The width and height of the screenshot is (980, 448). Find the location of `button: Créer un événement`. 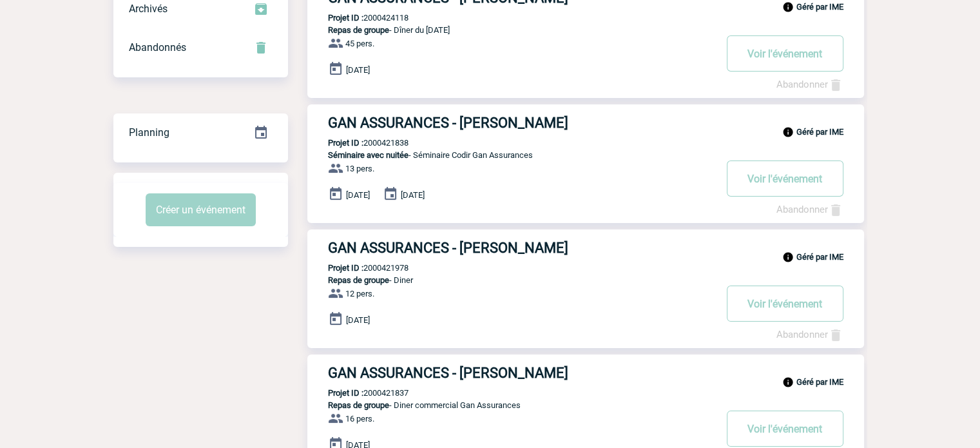

button: Créer un événement is located at coordinates (201, 210).